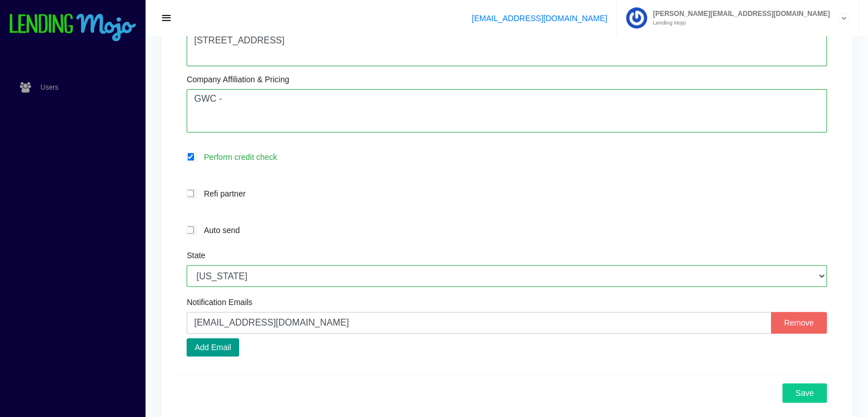 The image size is (868, 417). Describe the element at coordinates (805, 393) in the screenshot. I see `button: Save` at that location.